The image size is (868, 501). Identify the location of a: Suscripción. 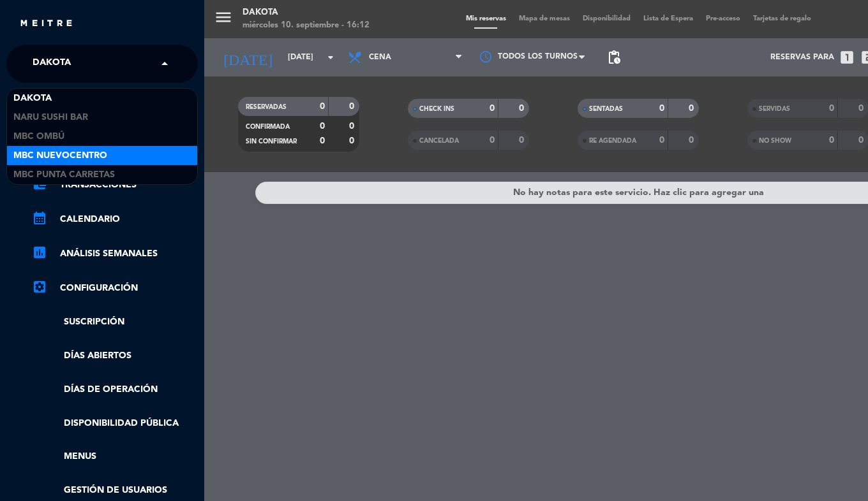
(115, 322).